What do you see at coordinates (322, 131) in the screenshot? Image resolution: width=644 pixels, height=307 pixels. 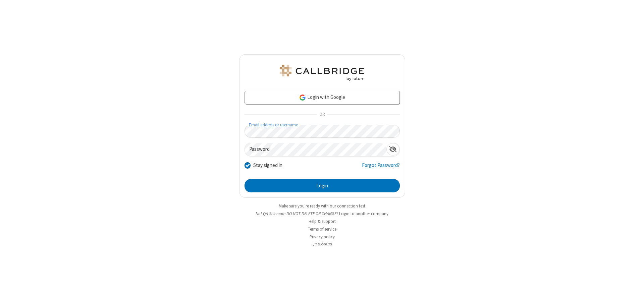 I see `input: Email address or username` at bounding box center [322, 131].